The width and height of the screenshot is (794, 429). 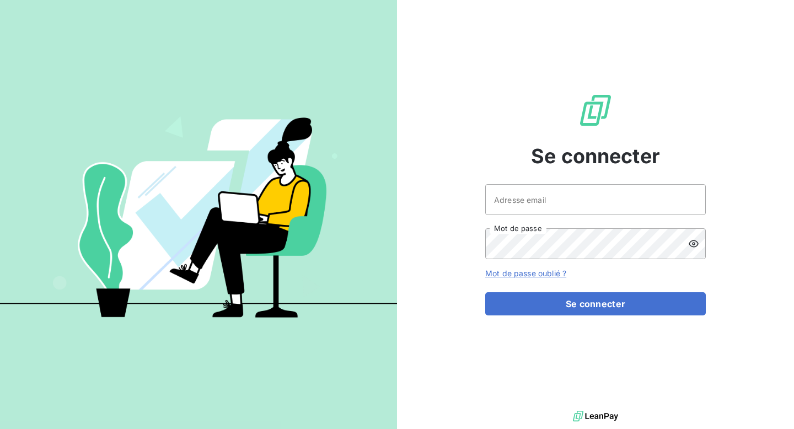 I want to click on span: Se connecter, so click(x=596, y=156).